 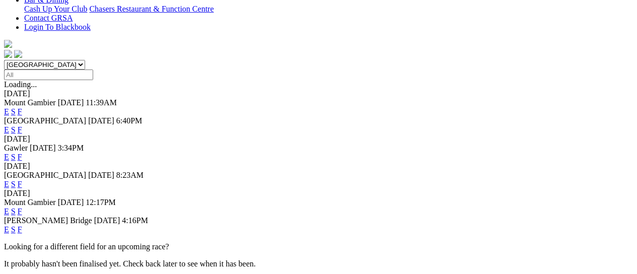 I want to click on span: Gawler, so click(x=16, y=148).